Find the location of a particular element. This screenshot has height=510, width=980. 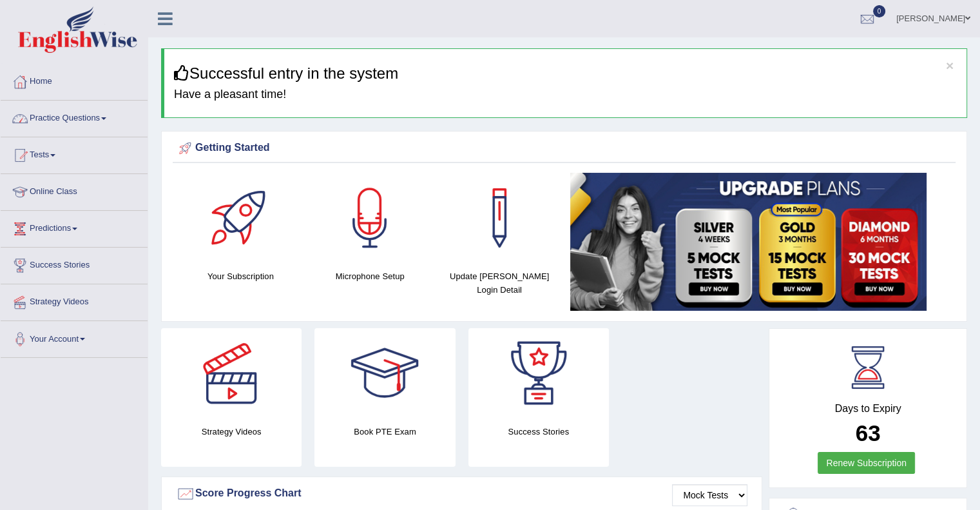

span: 0 is located at coordinates (879, 11).